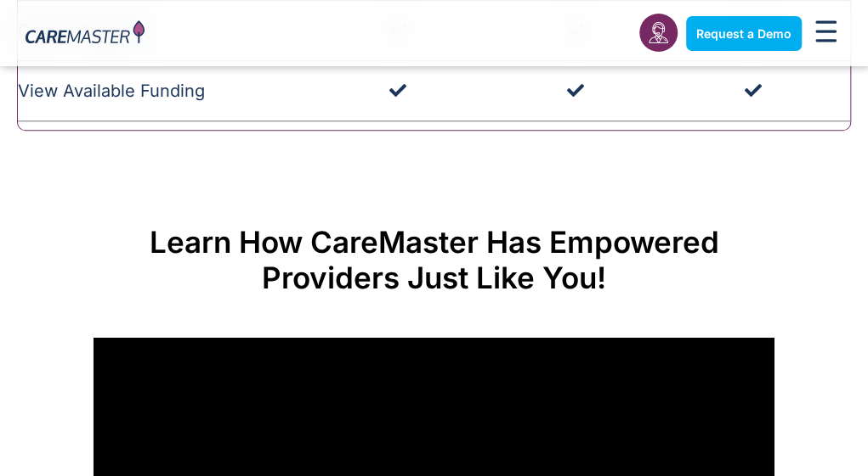 The width and height of the screenshot is (868, 476). Describe the element at coordinates (743, 33) in the screenshot. I see `a: Request a Demo` at that location.